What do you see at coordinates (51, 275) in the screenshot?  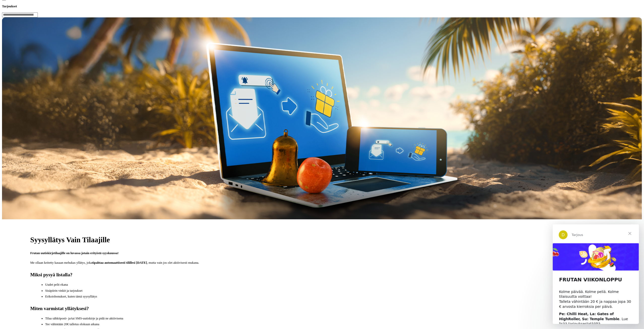 I see `span: Miksi pysyä listalla?` at bounding box center [51, 275].